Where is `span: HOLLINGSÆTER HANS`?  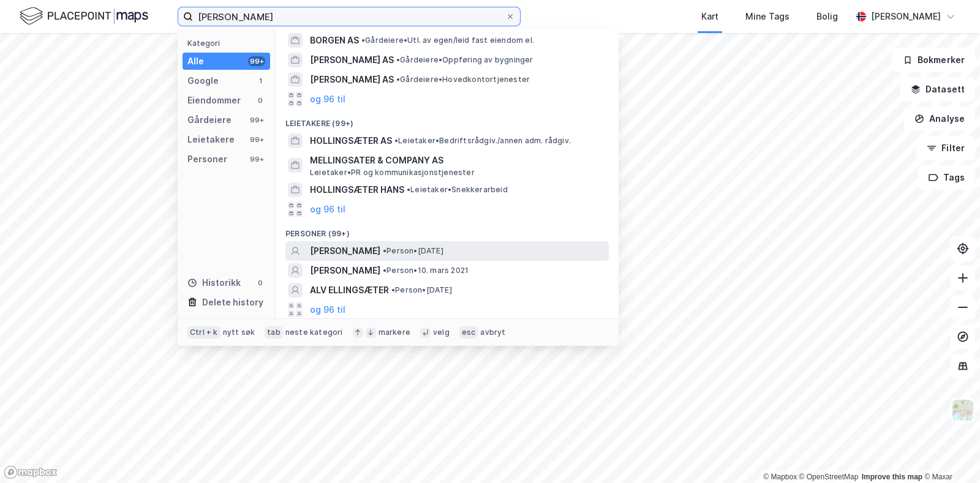
span: HOLLINGSÆTER HANS is located at coordinates (357, 190).